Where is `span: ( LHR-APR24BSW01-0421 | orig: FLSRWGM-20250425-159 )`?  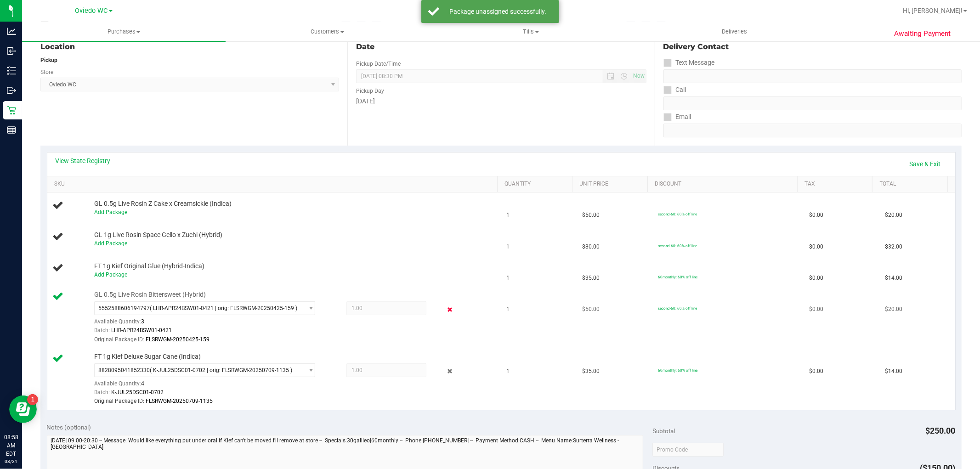 span: ( LHR-APR24BSW01-0421 | orig: FLSRWGM-20250425-159 ) is located at coordinates (223, 308).